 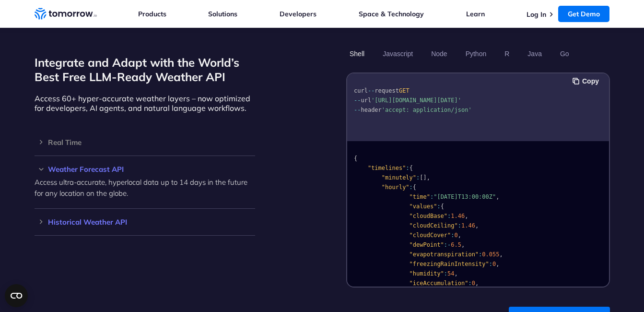 What do you see at coordinates (145, 222) in the screenshot?
I see `h3: Historical Weather API` at bounding box center [145, 222].